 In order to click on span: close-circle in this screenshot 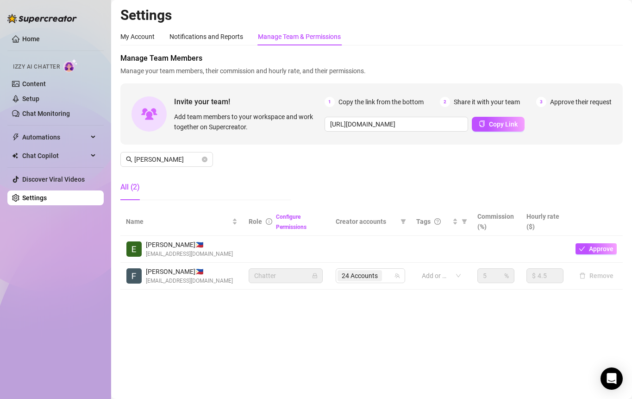, I will do `click(205, 159)`.